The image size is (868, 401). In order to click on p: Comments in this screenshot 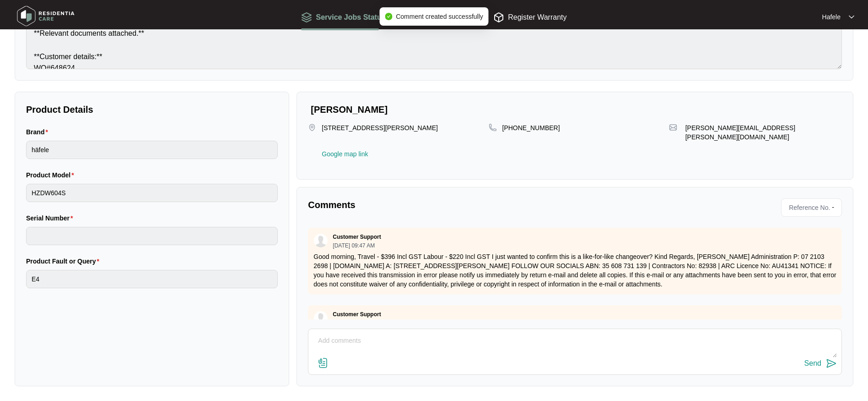, I will do `click(438, 205)`.